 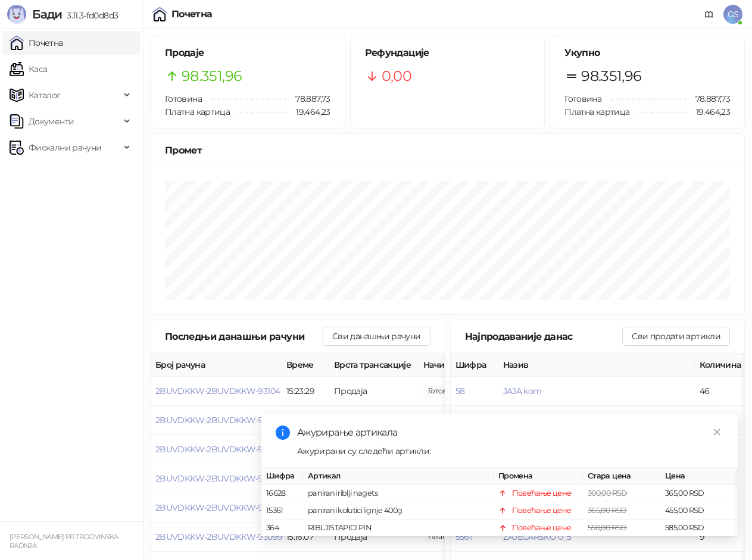 What do you see at coordinates (721, 365) in the screenshot?
I see `th: Количина` at bounding box center [721, 365].